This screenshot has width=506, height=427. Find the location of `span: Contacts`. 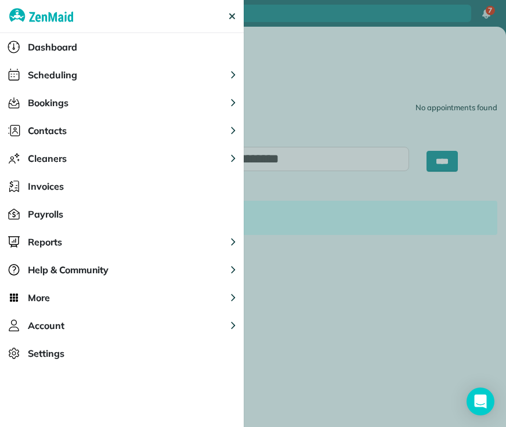

span: Contacts is located at coordinates (47, 131).